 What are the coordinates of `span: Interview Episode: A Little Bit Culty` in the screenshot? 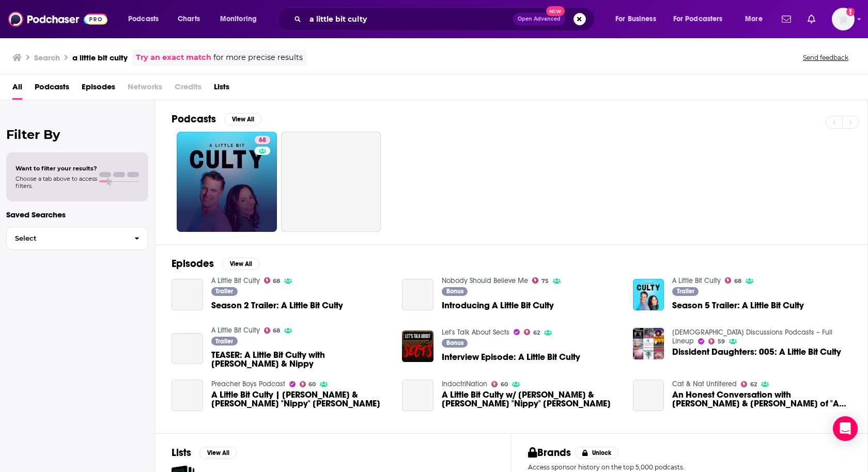 It's located at (511, 357).